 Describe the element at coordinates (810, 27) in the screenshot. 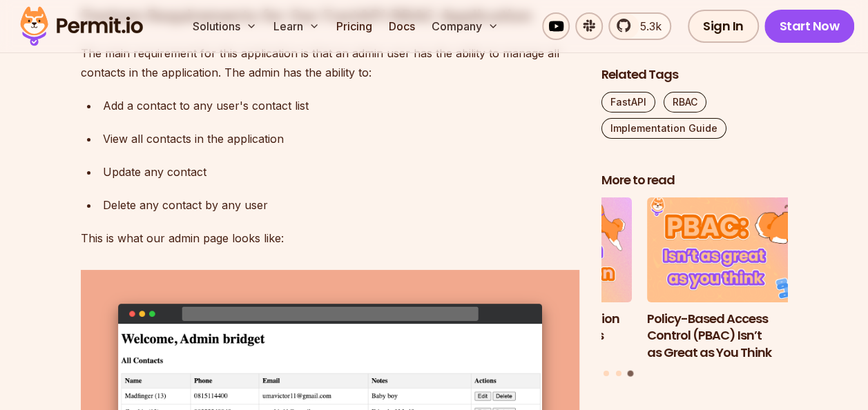

I see `a: Start Now` at that location.